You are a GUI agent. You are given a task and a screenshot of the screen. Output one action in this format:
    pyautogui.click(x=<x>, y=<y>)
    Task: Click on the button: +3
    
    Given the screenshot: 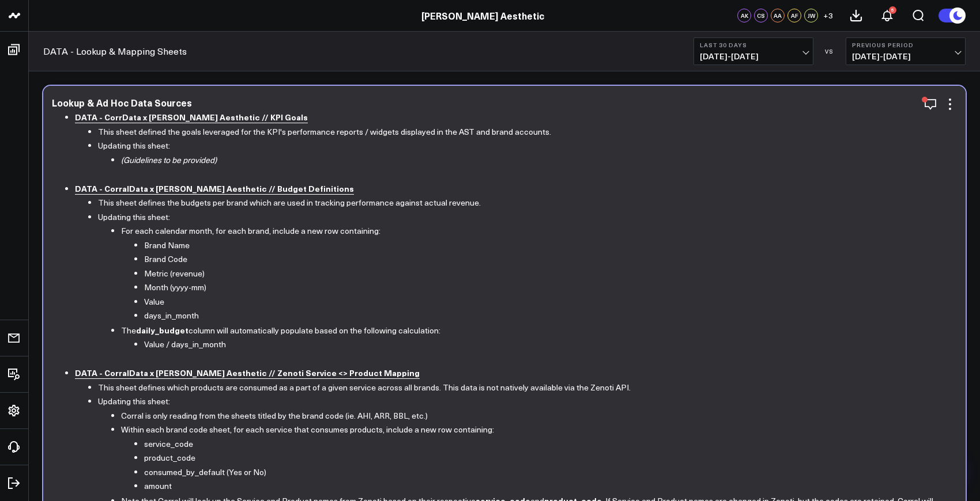 What is the action you would take?
    pyautogui.click(x=827, y=16)
    